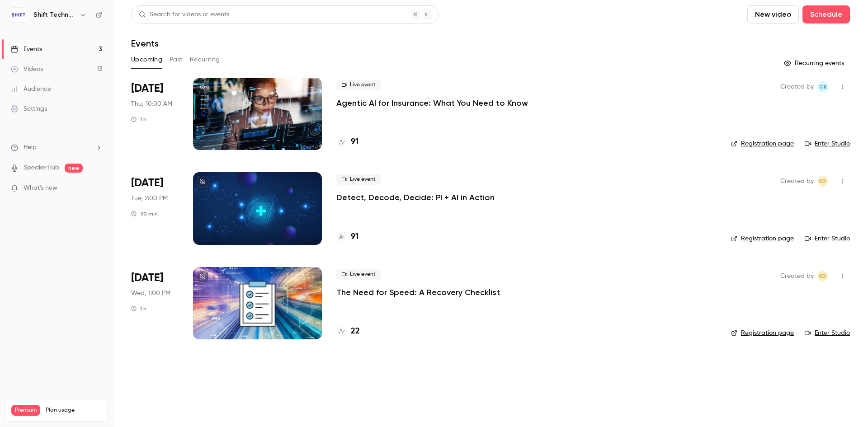 This screenshot has height=427, width=868. I want to click on button: Past, so click(176, 59).